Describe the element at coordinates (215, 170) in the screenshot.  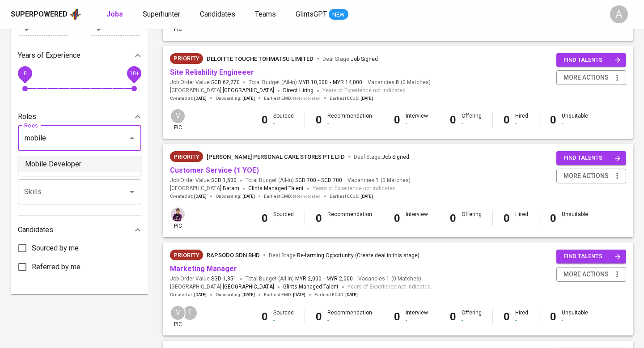
I see `a: Customer Service (1 YOE)` at that location.